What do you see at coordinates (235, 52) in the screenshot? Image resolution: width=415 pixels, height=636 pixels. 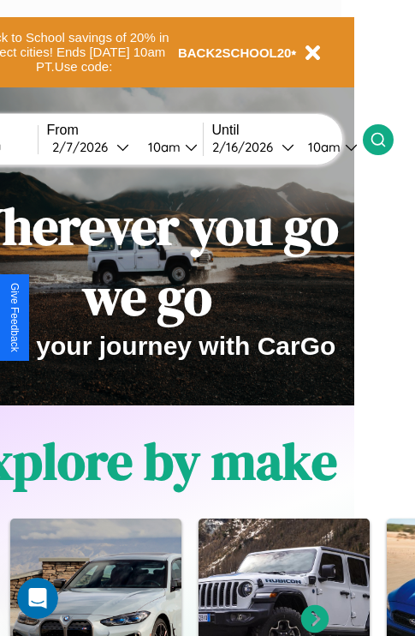 I see `b: BACK2SCHOOL20` at bounding box center [235, 52].